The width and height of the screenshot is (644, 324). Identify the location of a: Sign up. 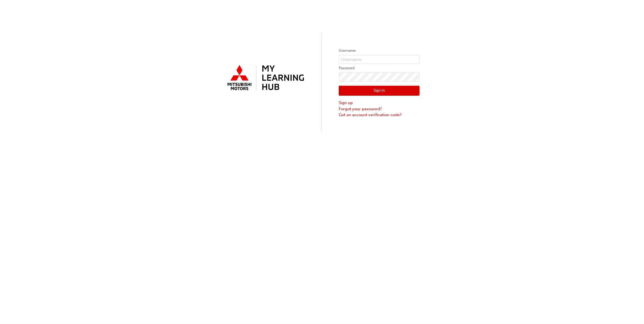
(379, 103).